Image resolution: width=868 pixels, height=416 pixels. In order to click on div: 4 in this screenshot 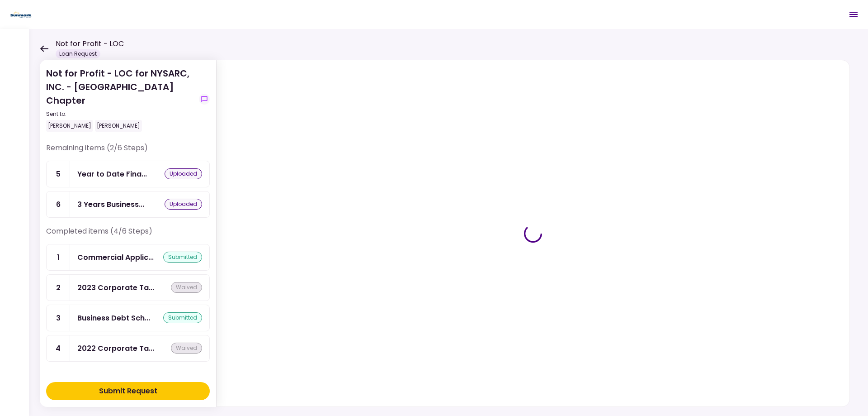, I will do `click(58, 348)`.